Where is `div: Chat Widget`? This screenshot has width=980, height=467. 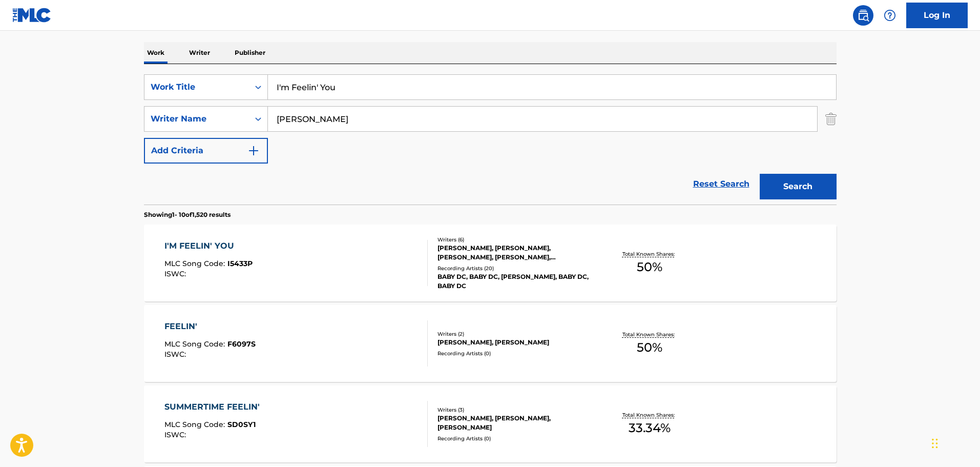
div: Chat Widget is located at coordinates (954, 442).